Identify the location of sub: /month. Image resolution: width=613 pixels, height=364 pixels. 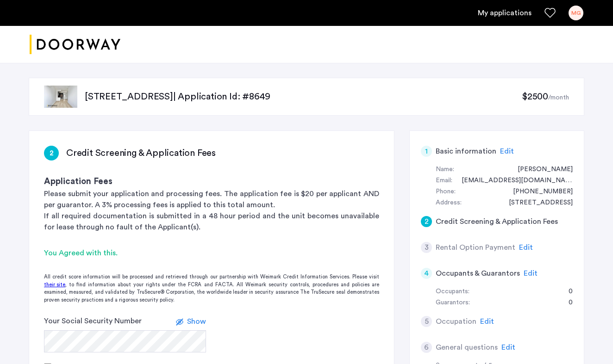
(558, 98).